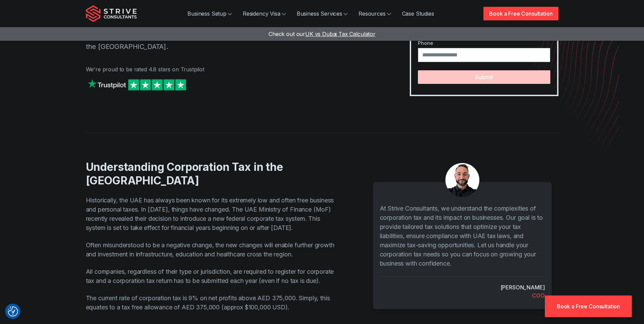 Image resolution: width=644 pixels, height=324 pixels. Describe the element at coordinates (13, 312) in the screenshot. I see `img: Revisit consent button` at that location.